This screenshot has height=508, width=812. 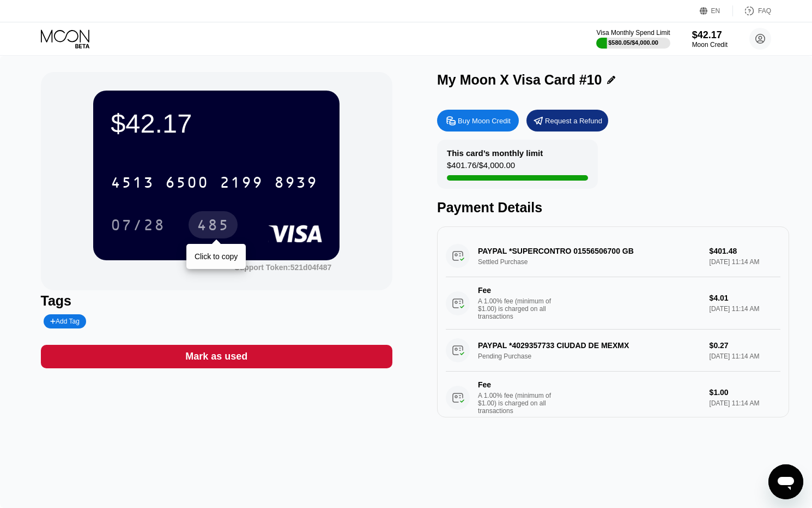 I want to click on div: This card’s monthly limit, so click(x=495, y=153).